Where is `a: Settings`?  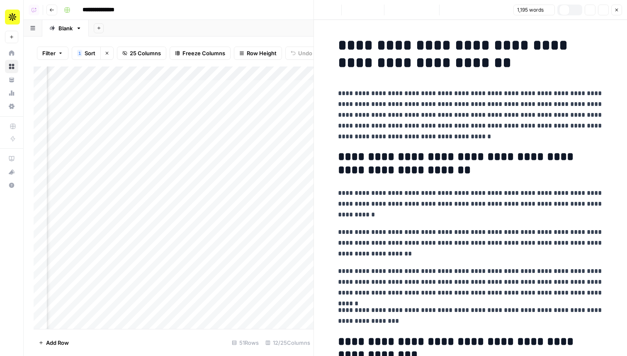
a: Settings is located at coordinates (12, 106).